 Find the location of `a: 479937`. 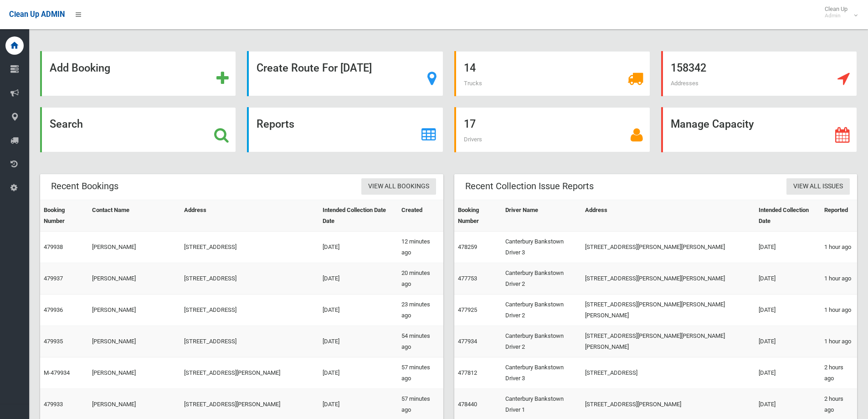

a: 479937 is located at coordinates (53, 278).